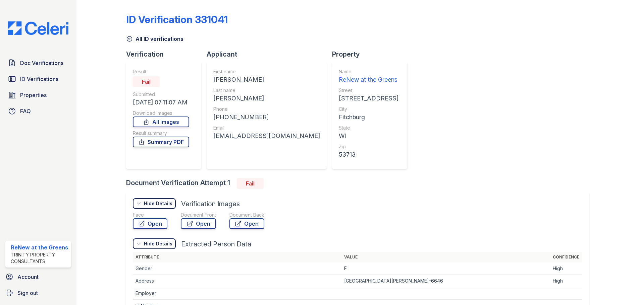 The width and height of the screenshot is (644, 305). I want to click on div: Applicant, so click(270, 54).